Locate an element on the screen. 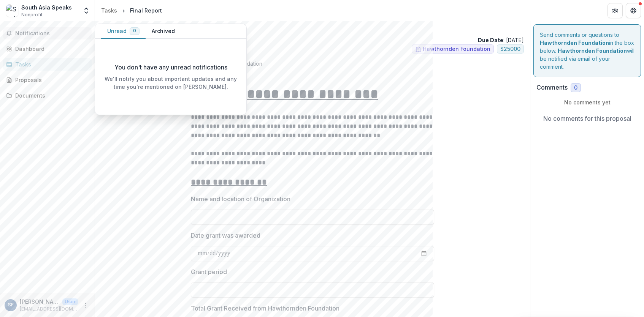 This screenshot has height=317, width=644. a: Documents is located at coordinates (47, 95).